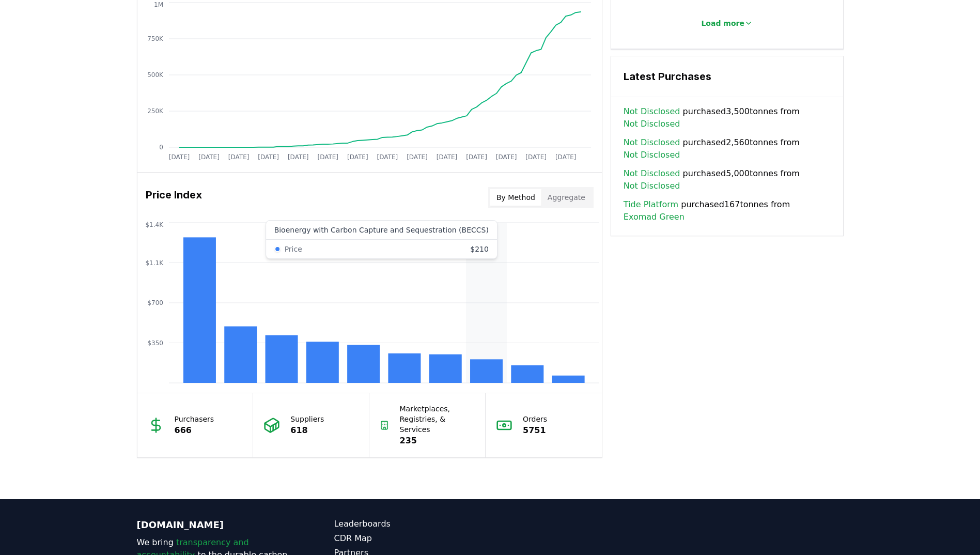 The image size is (980, 555). I want to click on a: Exomad Green, so click(654, 217).